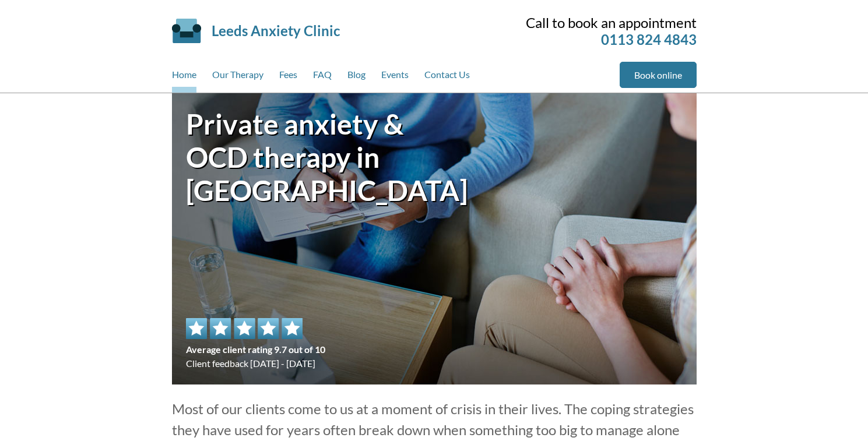  Describe the element at coordinates (276, 30) in the screenshot. I see `a: Leeds Anxiety Clinic` at that location.